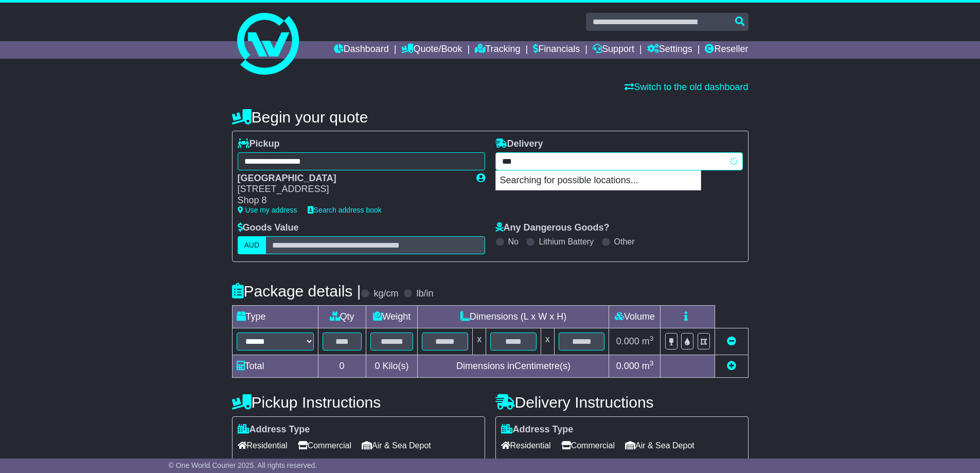 This screenshot has height=473, width=980. Describe the element at coordinates (619, 161) in the screenshot. I see `typeahead: Please provide city` at that location.